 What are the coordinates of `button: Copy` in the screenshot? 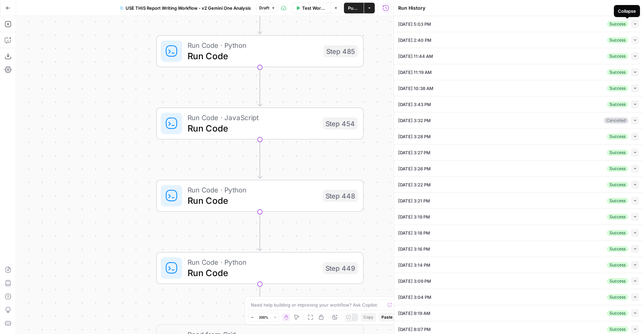 It's located at (368, 317).